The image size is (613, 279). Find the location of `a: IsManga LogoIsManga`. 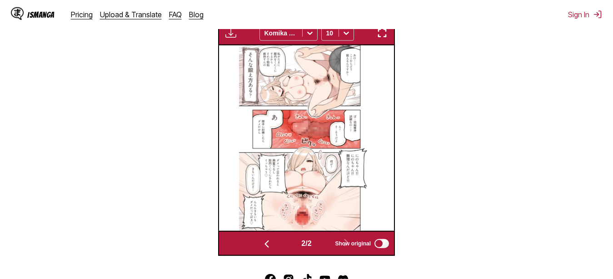

a: IsManga LogoIsManga is located at coordinates (41, 15).